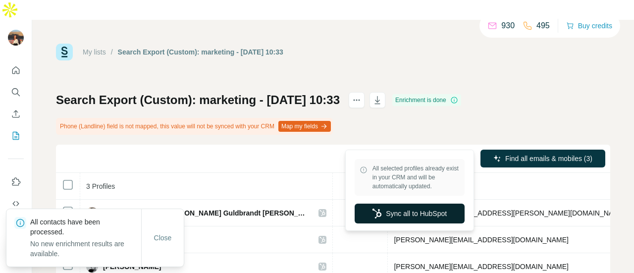 This screenshot has height=273, width=634. I want to click on span: All selected profiles already exist in your CRM and will be automatically updated., so click(416, 177).